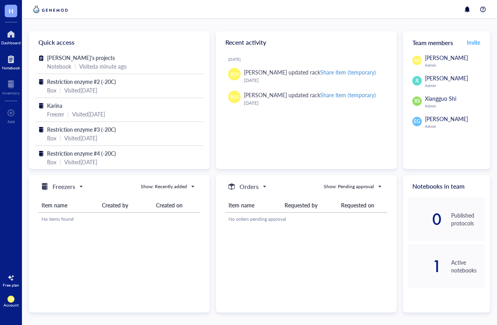 The height and width of the screenshot is (325, 497). What do you see at coordinates (11, 122) in the screenshot?
I see `div: Add` at bounding box center [11, 122].